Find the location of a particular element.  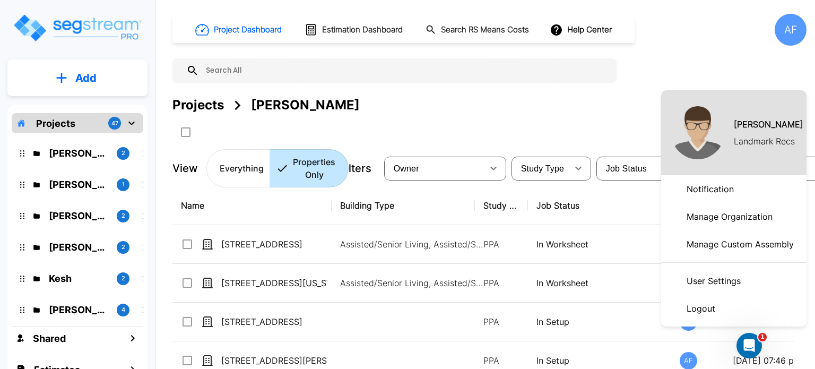

span: 1 is located at coordinates (762, 337).